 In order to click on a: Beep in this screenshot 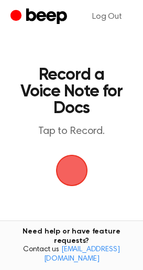, I will do `click(40, 17)`.